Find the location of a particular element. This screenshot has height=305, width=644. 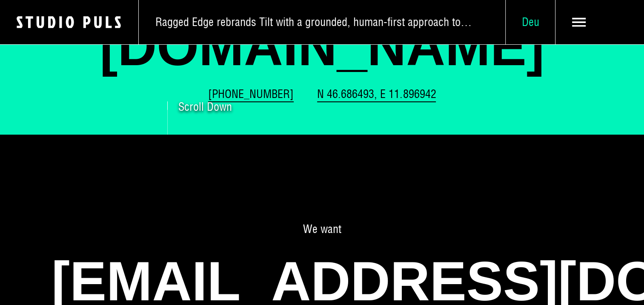

a: N 46.686493, E 11.896942 is located at coordinates (376, 94).